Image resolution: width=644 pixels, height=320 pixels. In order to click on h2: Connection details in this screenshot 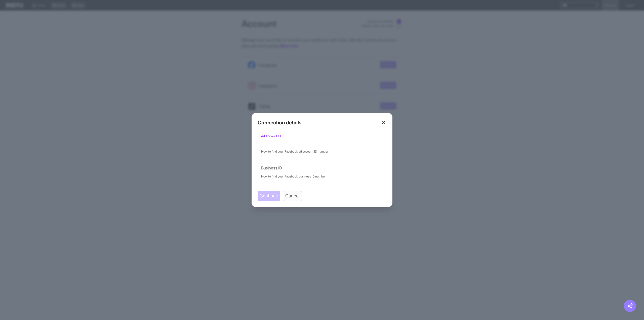, I will do `click(279, 123)`.